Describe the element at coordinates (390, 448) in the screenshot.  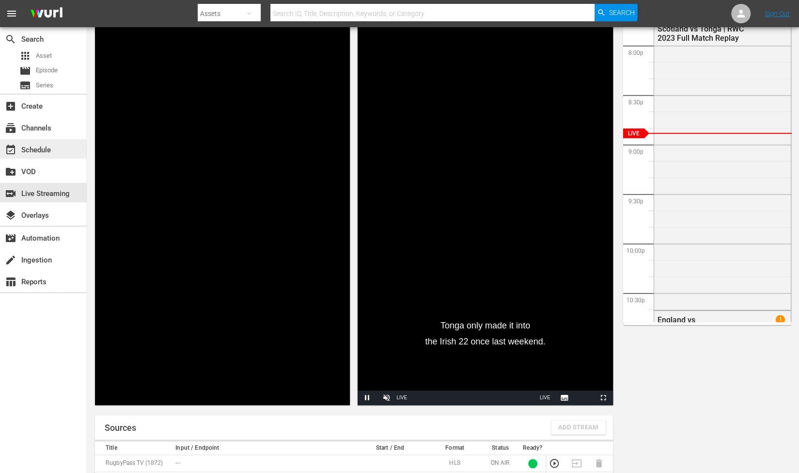
I see `th: Start / End` at that location.